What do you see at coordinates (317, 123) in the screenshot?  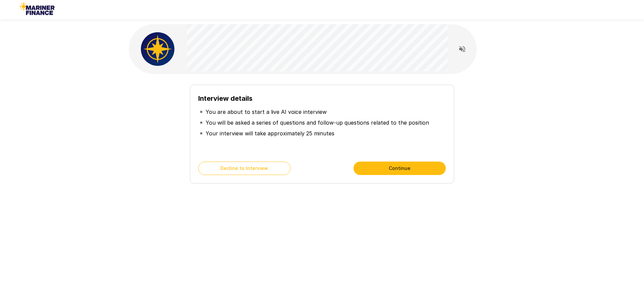 I see `p: You will be asked a series of questions and follow-up questions related to the position` at bounding box center [317, 123].